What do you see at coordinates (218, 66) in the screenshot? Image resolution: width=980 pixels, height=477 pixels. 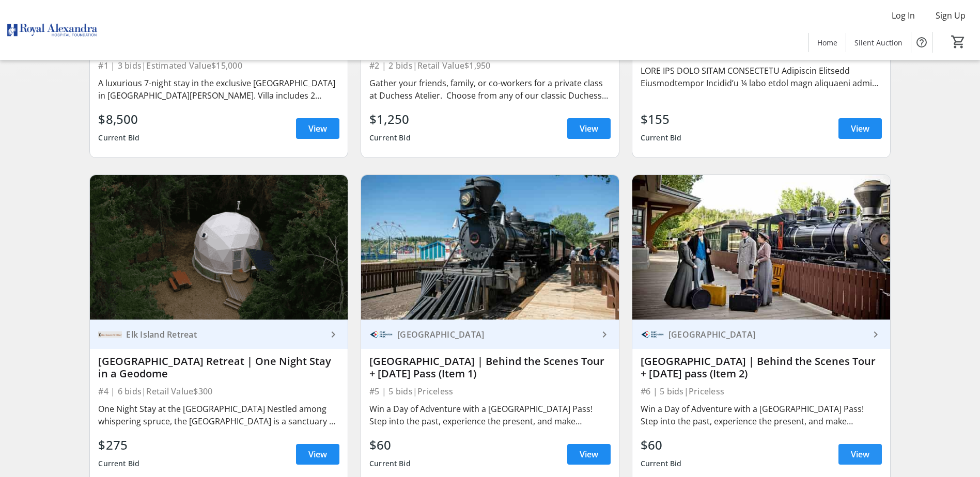 I see `div: #1 | 3 bids | Estimated Value $15,000` at bounding box center [218, 66].